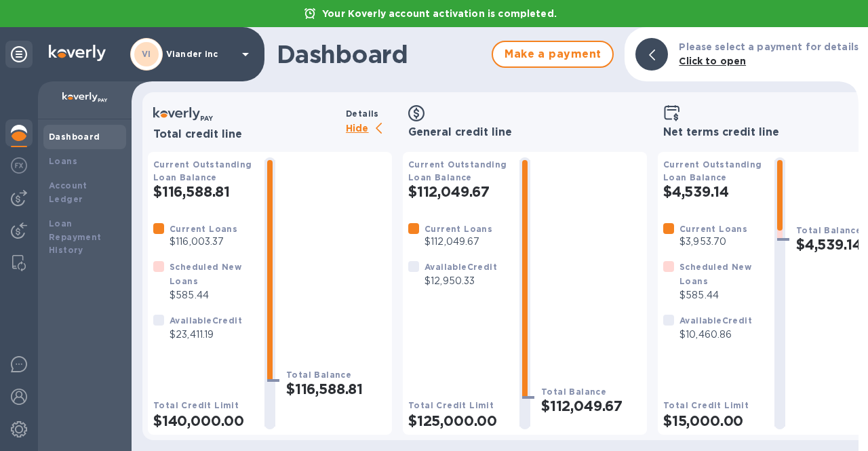 This screenshot has height=451, width=868. I want to click on div: Unpin categories, so click(19, 54).